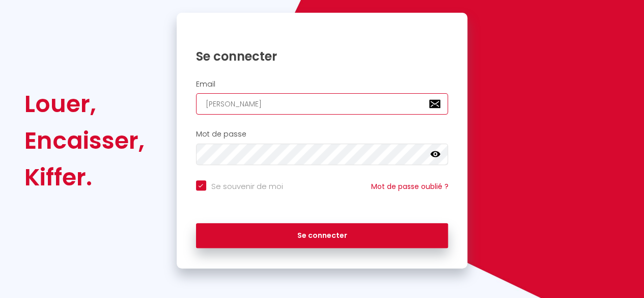  What do you see at coordinates (84, 140) in the screenshot?
I see `div: Encaisser,` at bounding box center [84, 140].